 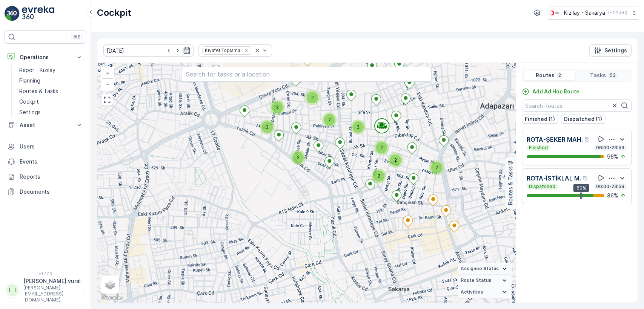 I want to click on a: Users, so click(x=45, y=147).